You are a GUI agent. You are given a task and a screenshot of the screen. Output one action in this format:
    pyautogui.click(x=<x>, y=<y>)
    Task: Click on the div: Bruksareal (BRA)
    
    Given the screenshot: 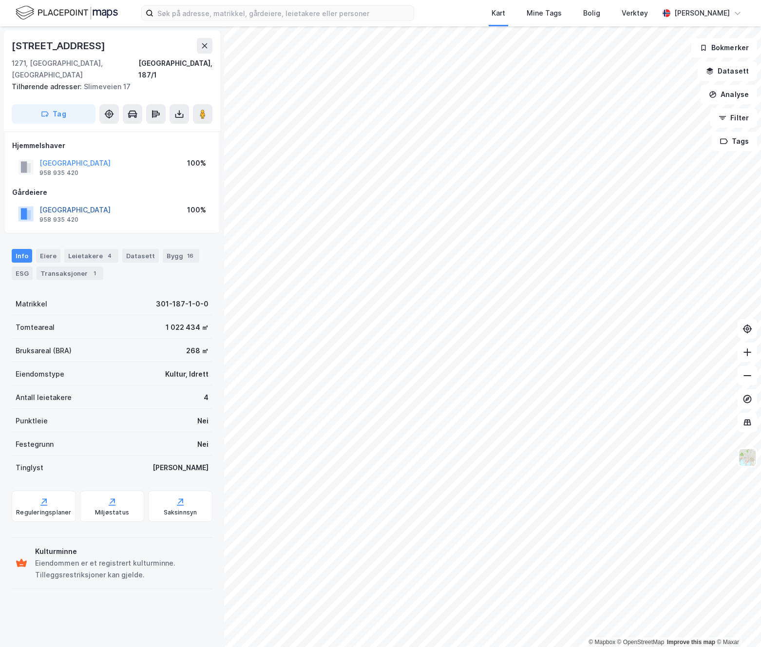 What is the action you would take?
    pyautogui.click(x=43, y=351)
    